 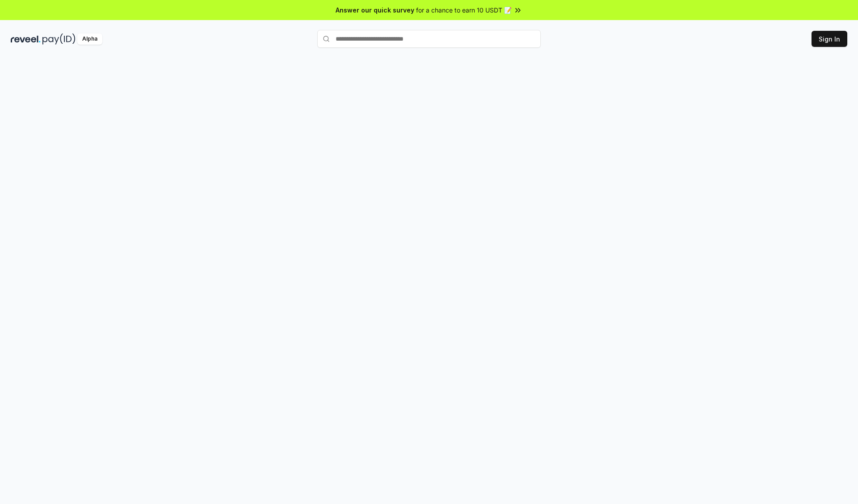 I want to click on div: Alpha, so click(x=90, y=39).